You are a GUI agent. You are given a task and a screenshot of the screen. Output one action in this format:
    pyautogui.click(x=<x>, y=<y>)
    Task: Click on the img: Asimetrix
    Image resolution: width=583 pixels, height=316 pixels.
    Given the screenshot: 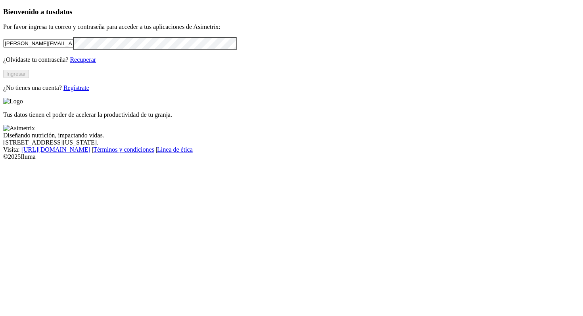 What is the action you would take?
    pyautogui.click(x=19, y=128)
    